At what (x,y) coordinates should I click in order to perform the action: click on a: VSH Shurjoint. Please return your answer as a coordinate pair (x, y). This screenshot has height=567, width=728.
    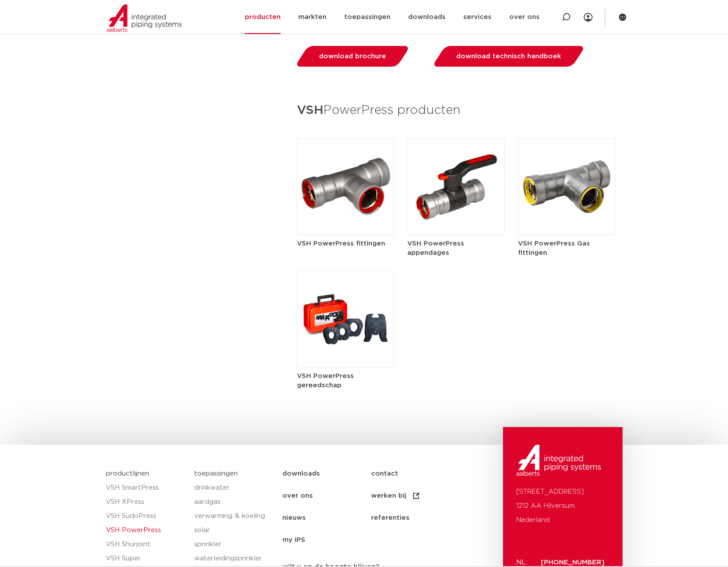
    Looking at the image, I should click on (145, 544).